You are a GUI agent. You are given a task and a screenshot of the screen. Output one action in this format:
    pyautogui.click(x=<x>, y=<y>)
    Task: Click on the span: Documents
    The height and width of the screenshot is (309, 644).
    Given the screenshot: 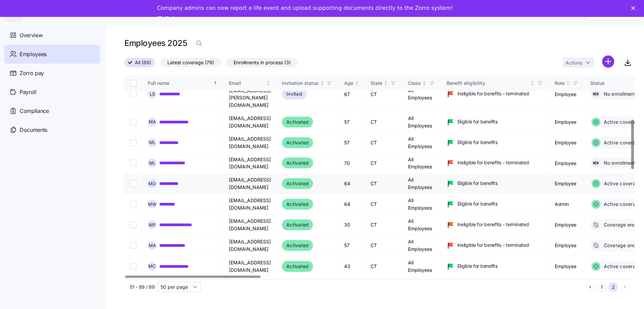 What is the action you would take?
    pyautogui.click(x=34, y=130)
    